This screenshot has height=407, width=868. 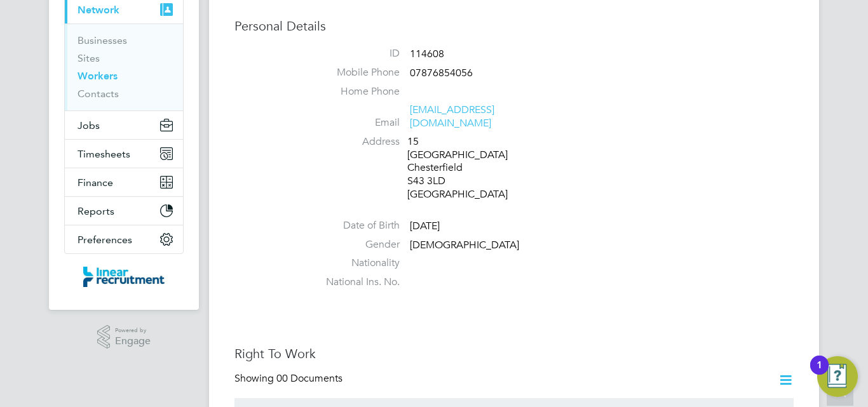 I want to click on span: Engage, so click(x=133, y=341).